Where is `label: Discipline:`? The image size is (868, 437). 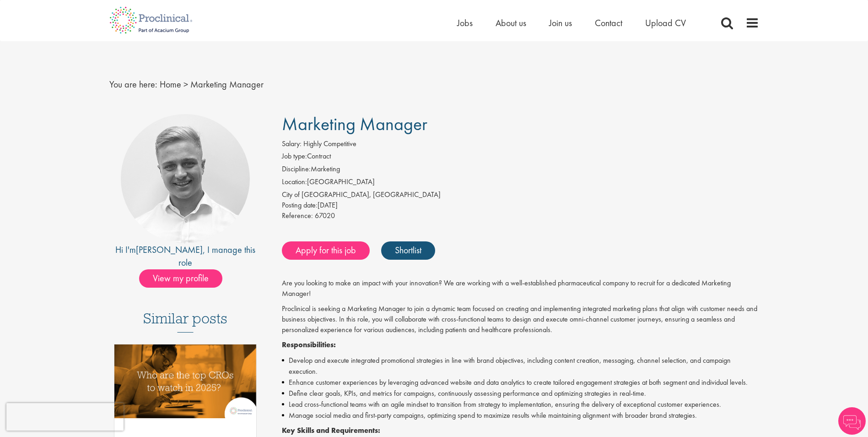
label: Discipline: is located at coordinates (296, 169).